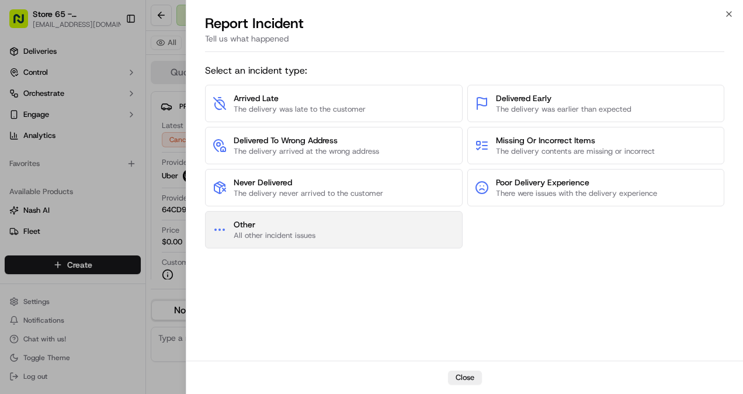 This screenshot has height=394, width=743. Describe the element at coordinates (465, 377) in the screenshot. I see `button: Close` at that location.